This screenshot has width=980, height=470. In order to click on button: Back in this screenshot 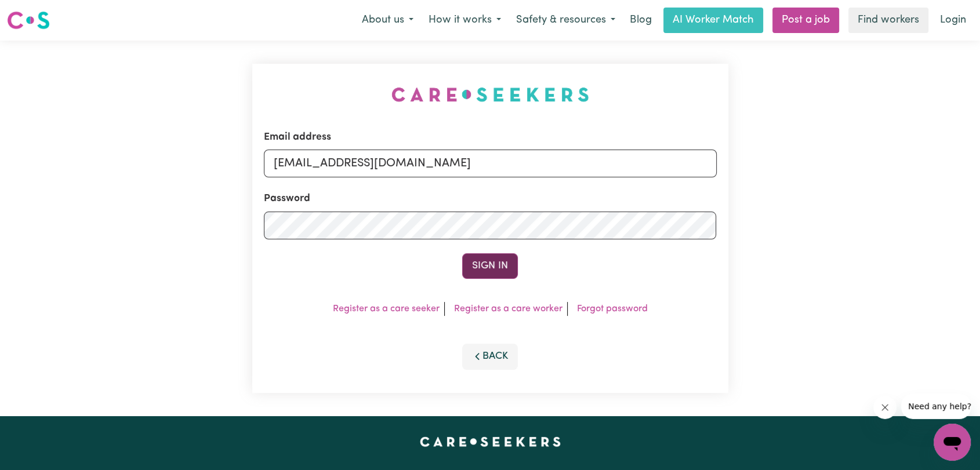, I will do `click(490, 357)`.